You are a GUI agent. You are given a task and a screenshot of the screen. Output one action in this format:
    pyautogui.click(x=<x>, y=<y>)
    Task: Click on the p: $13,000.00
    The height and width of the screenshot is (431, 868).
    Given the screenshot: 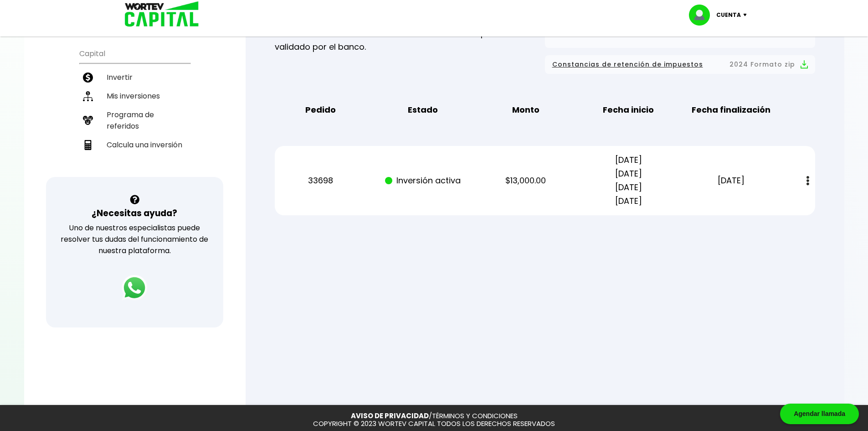 What is the action you would take?
    pyautogui.click(x=526, y=181)
    